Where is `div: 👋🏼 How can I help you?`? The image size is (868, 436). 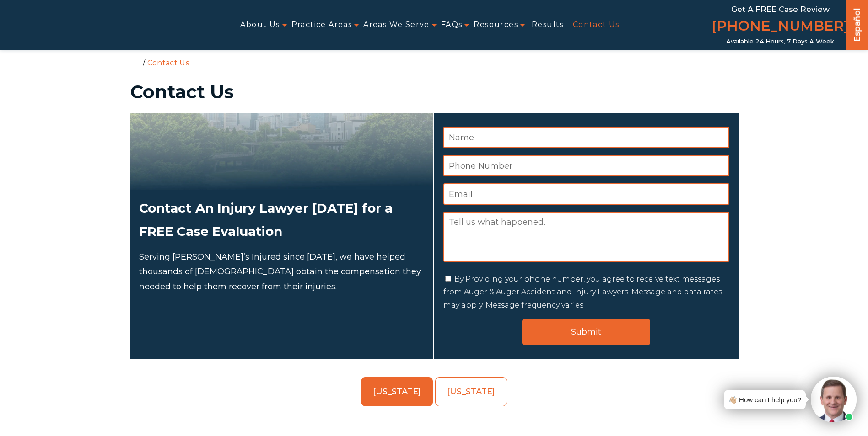 div: 👋🏼 How can I help you? is located at coordinates (765, 400).